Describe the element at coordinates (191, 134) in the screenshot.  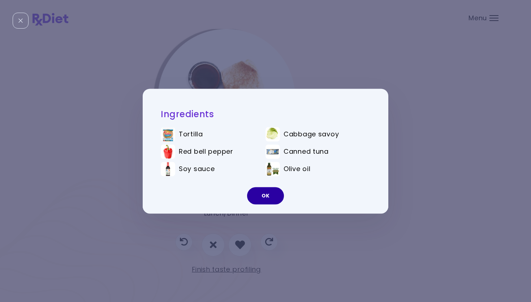
I see `span: Tortilla` at that location.